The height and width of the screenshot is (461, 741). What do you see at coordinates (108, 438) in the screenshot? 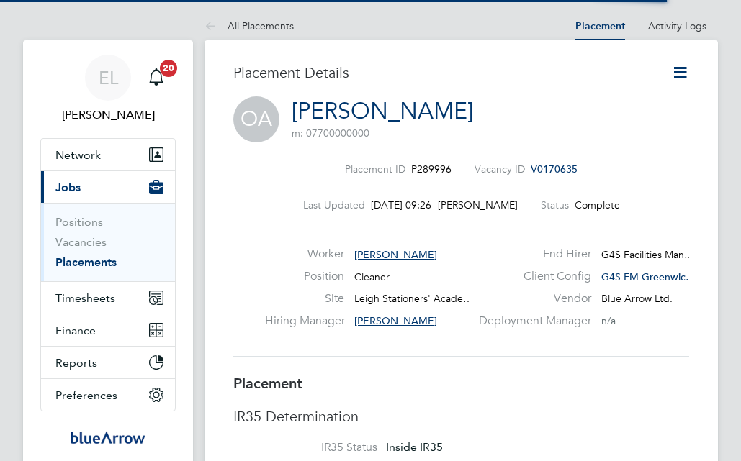
I see `a: Go to home page` at bounding box center [108, 438].